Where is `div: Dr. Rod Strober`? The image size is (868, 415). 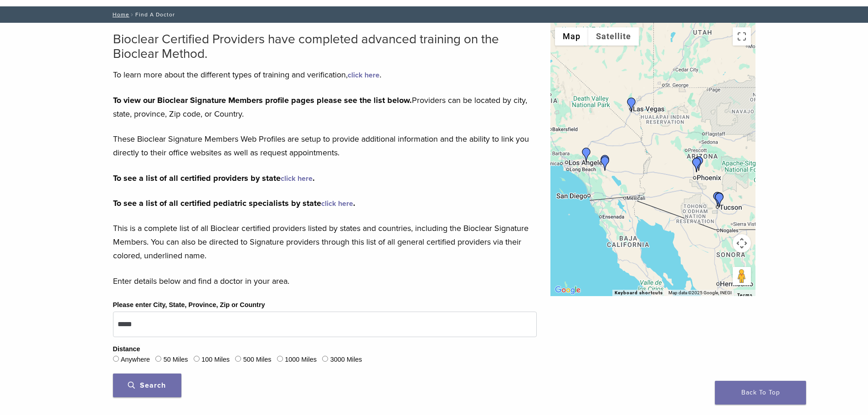 div: Dr. Rod Strober is located at coordinates (605, 162).